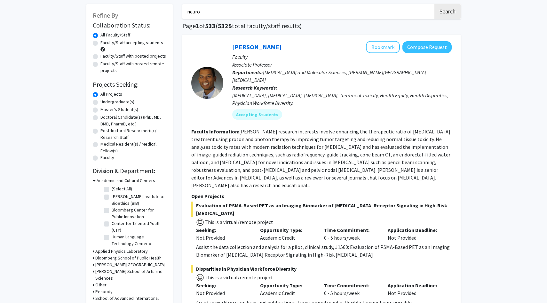 This screenshot has width=547, height=303. Describe the element at coordinates (101, 285) in the screenshot. I see `h3: Other` at that location.